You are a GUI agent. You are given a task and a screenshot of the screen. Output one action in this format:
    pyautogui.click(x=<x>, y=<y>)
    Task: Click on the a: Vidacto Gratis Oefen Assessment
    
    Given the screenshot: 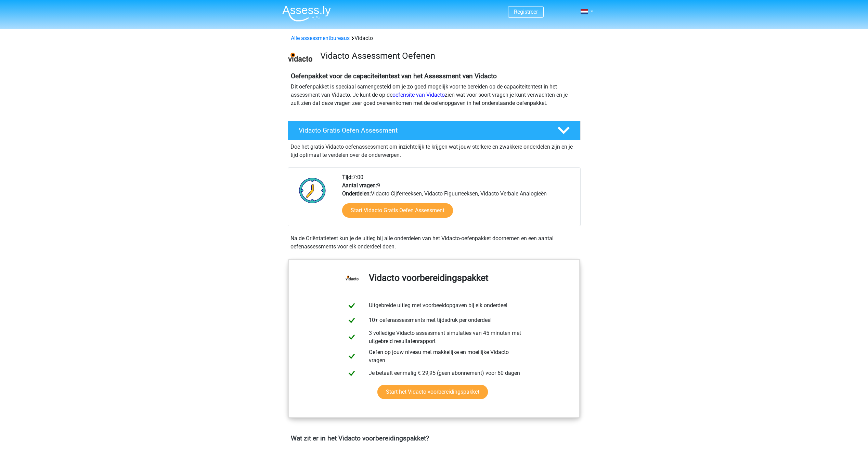 What is the action you would take?
    pyautogui.click(x=434, y=131)
    